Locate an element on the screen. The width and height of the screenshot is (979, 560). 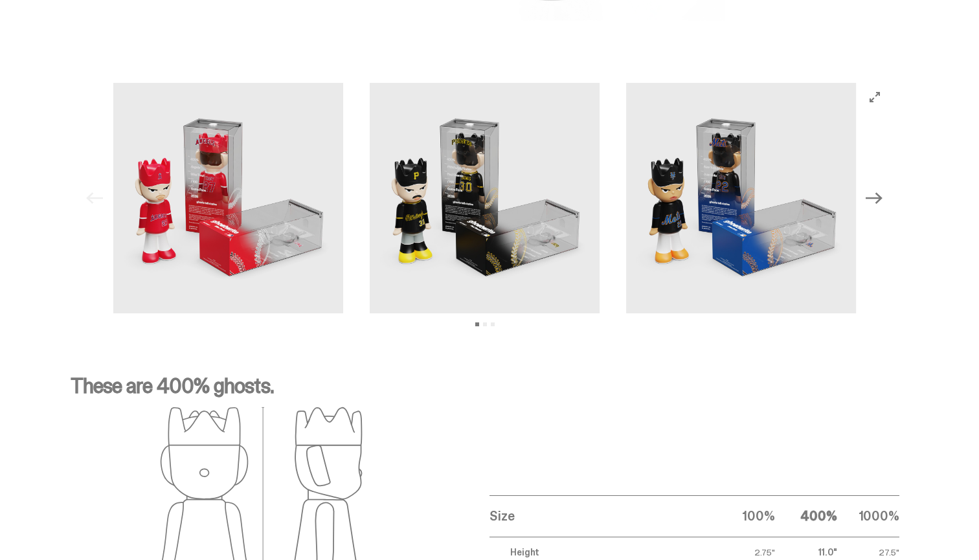
th: 1000% is located at coordinates (868, 516).